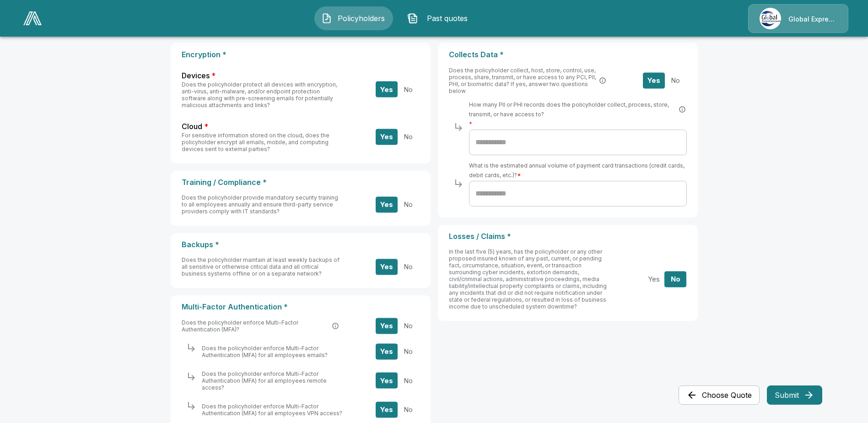 The height and width of the screenshot is (423, 868). I want to click on p: Training / Compliance *, so click(301, 182).